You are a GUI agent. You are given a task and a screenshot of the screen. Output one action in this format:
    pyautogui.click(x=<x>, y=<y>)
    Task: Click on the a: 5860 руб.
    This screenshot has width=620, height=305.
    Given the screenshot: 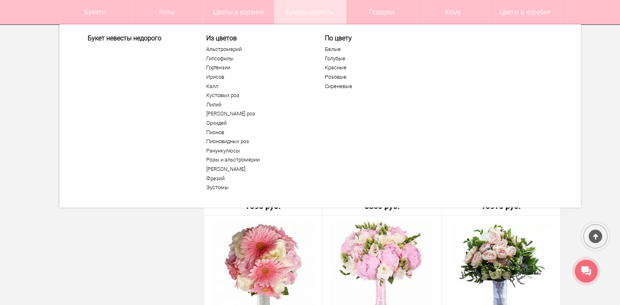 What is the action you would take?
    pyautogui.click(x=382, y=205)
    